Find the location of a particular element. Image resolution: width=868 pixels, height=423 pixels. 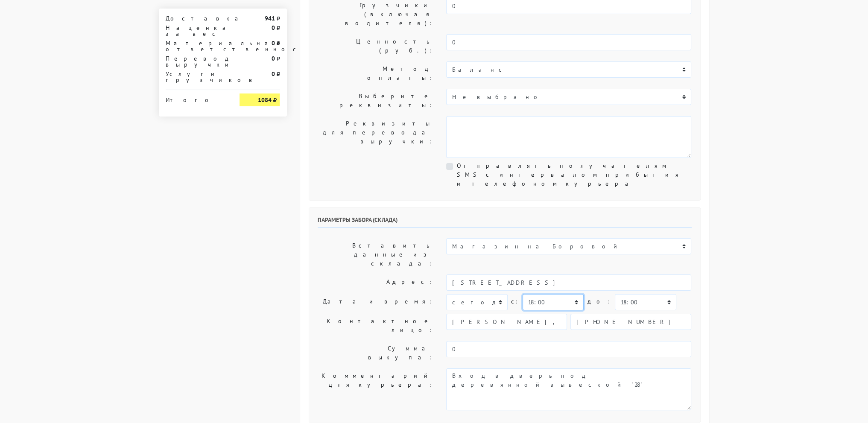

label: Комментарий для курьера: is located at coordinates (376, 389).